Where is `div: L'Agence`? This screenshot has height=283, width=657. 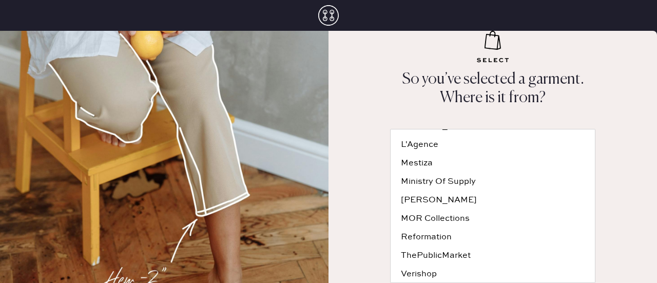
div: L'Agence is located at coordinates (493, 145).